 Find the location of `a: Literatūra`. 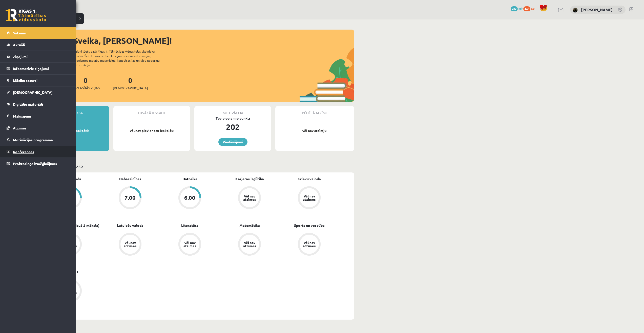

a: Literatūra is located at coordinates (190, 225).